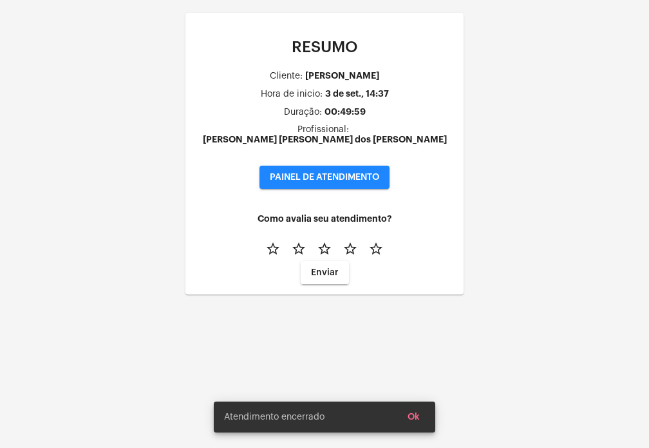 Image resolution: width=649 pixels, height=448 pixels. Describe the element at coordinates (414, 417) in the screenshot. I see `span: Ok` at that location.